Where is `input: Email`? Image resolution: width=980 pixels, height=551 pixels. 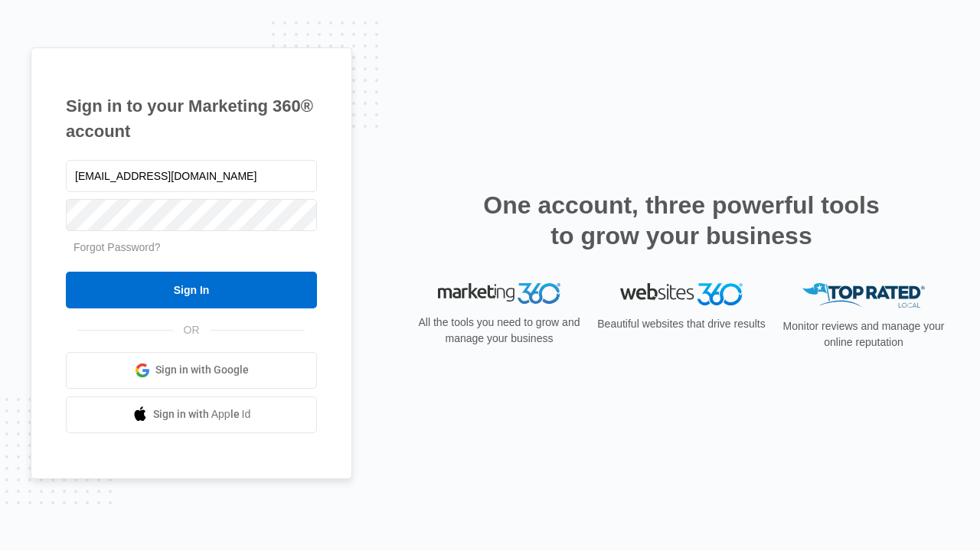
input: Email is located at coordinates (191, 176).